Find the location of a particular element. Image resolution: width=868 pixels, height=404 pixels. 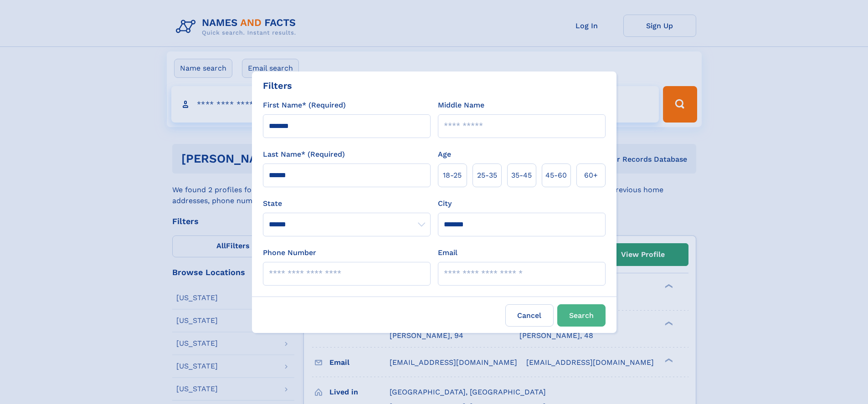

label: First Name* (Required) is located at coordinates (305, 106).